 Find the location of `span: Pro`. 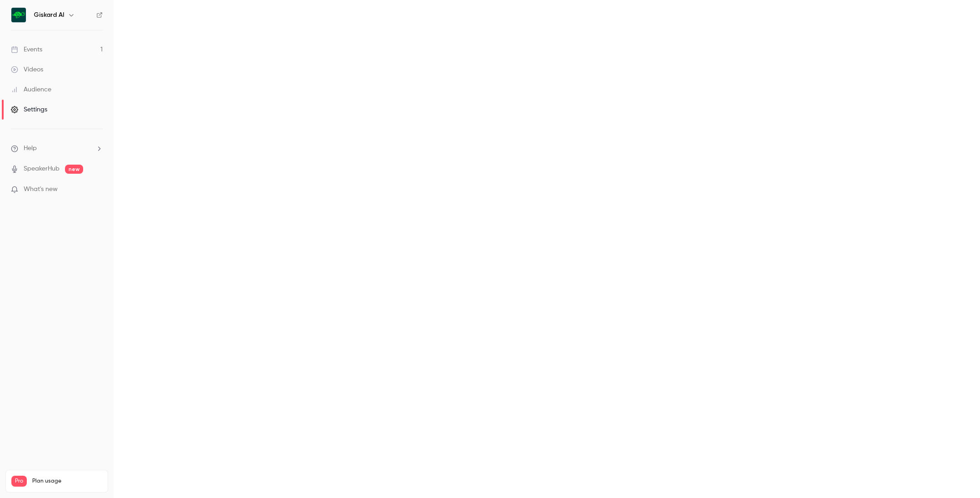

span: Pro is located at coordinates (19, 481).